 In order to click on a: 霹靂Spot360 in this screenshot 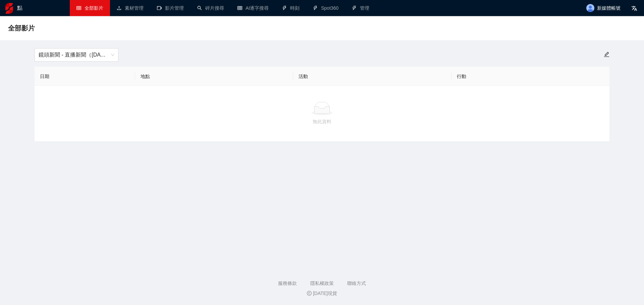, I will do `click(326, 8)`.